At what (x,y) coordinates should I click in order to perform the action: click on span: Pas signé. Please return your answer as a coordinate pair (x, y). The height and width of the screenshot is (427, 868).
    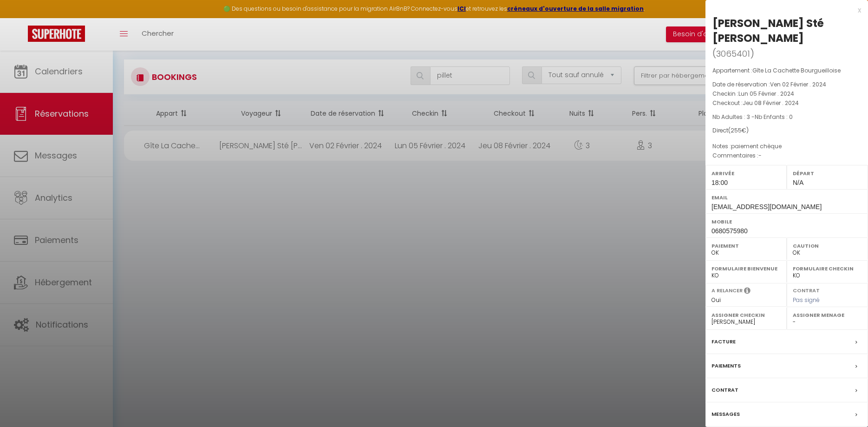
    Looking at the image, I should click on (806, 299).